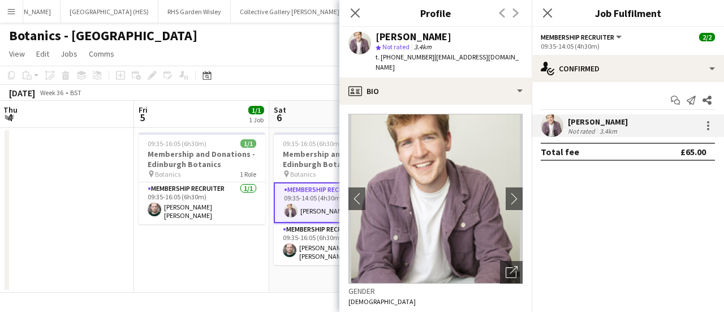  Describe the element at coordinates (101, 54) in the screenshot. I see `a: Comms` at that location.